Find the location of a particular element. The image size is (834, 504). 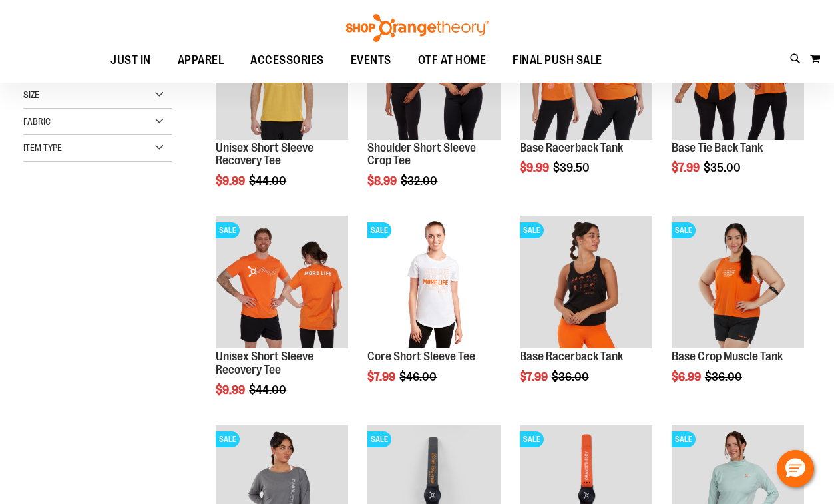

a: Product image for Unisex Short Sleeve Recovery TeeSALE is located at coordinates (282, 282).